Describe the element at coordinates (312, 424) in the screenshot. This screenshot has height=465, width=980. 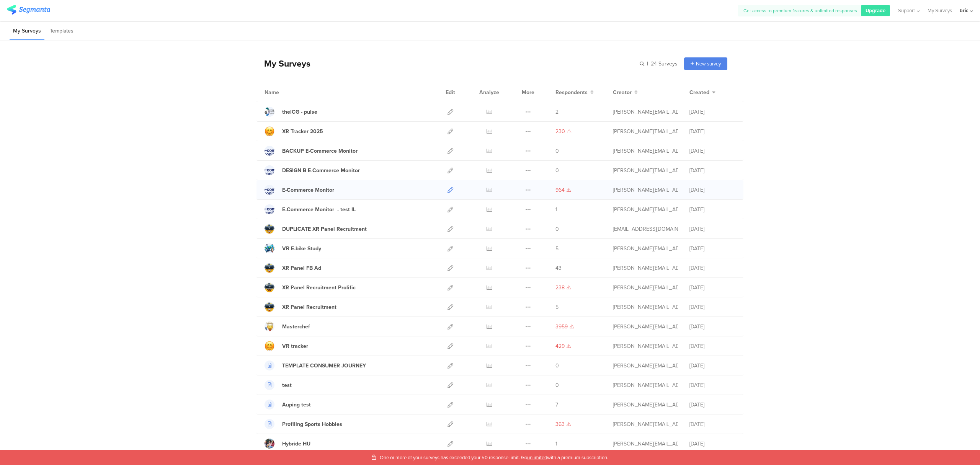
I see `div: Profiling Sports Hobbies` at that location.